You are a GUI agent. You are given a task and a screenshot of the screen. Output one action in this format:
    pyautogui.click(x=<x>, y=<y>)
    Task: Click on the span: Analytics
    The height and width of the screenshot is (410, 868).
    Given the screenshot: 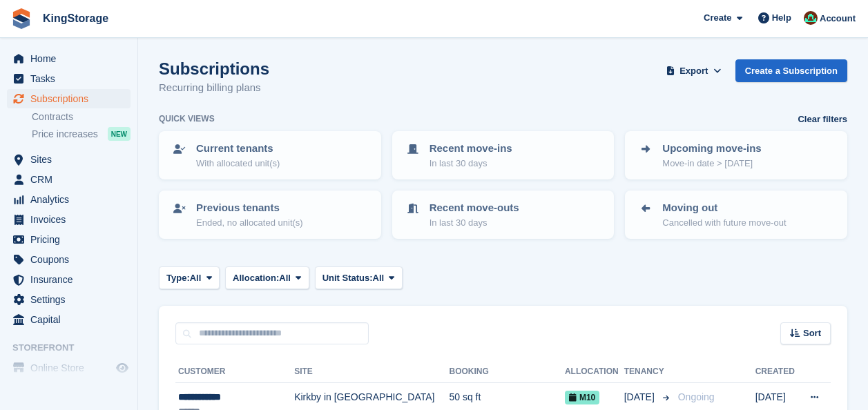 What is the action you would take?
    pyautogui.click(x=72, y=200)
    